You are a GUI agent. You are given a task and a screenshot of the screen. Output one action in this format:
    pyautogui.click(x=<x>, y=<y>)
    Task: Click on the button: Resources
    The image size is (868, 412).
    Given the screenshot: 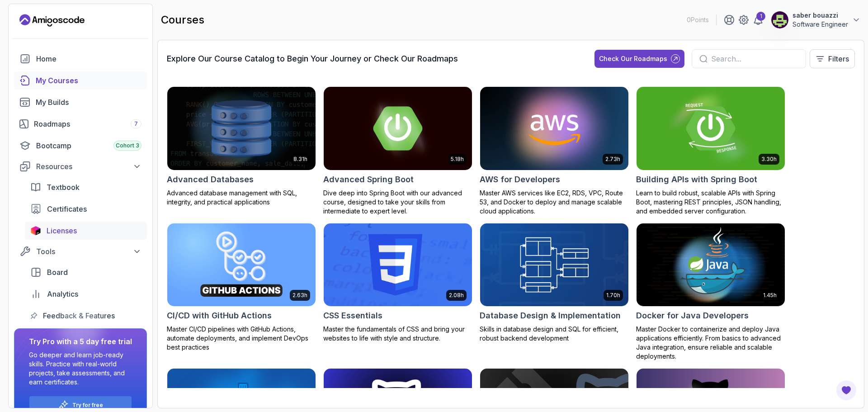 What is the action you would take?
    pyautogui.click(x=80, y=167)
    